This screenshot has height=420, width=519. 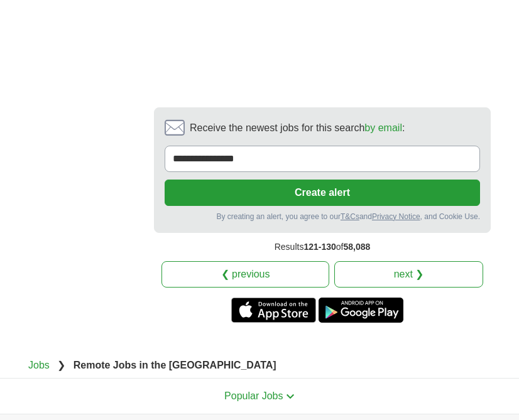 I want to click on a: by email, so click(x=383, y=127).